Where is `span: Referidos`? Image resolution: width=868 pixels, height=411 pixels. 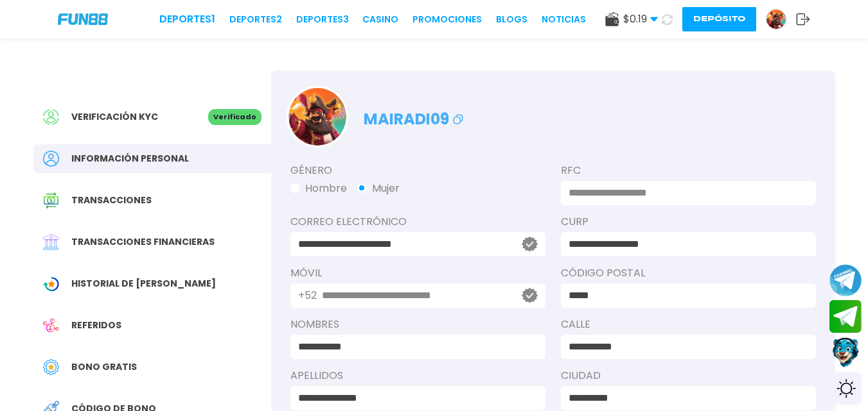
span: Referidos is located at coordinates (96, 326).